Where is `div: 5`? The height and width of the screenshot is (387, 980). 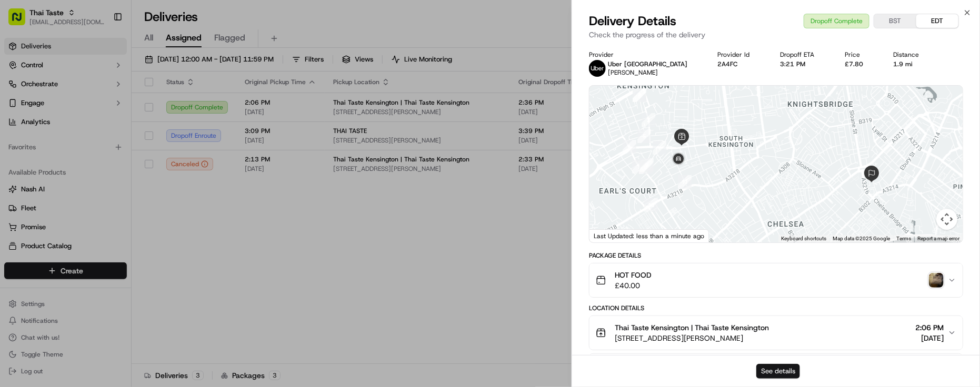 div: 5 is located at coordinates (644, 137).